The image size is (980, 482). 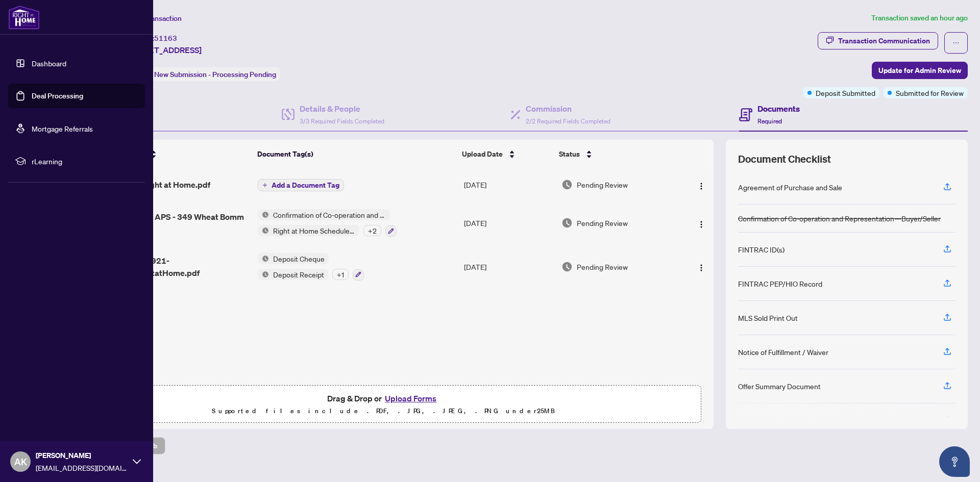 What do you see at coordinates (839, 218) in the screenshot?
I see `div: Confirmation of Co-operation and Representation—Buyer/Seller` at bounding box center [839, 218].